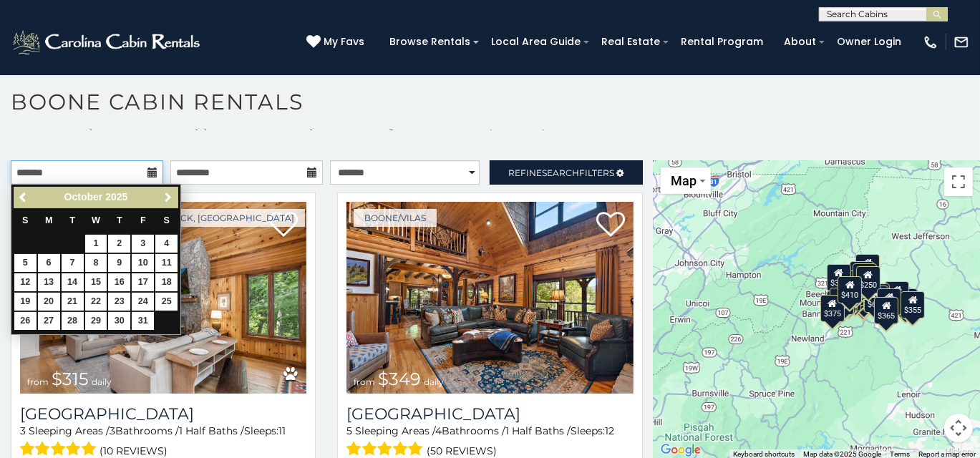 This screenshot has height=458, width=980. What do you see at coordinates (72, 263) in the screenshot?
I see `a: 7` at bounding box center [72, 263].